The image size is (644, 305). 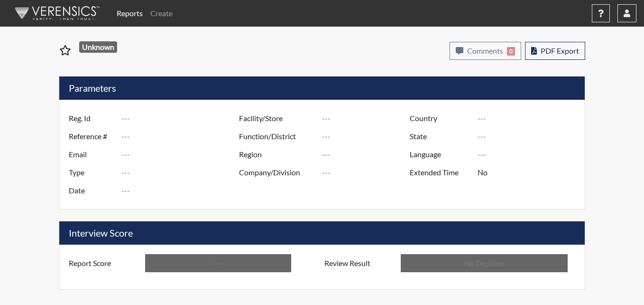 I want to click on label: Region, so click(x=277, y=154).